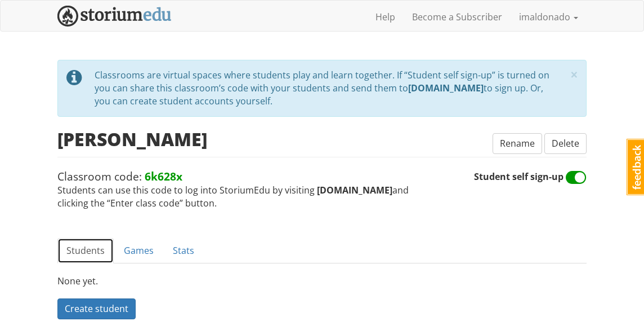 Image resolution: width=644 pixels, height=334 pixels. Describe the element at coordinates (78, 281) in the screenshot. I see `span: None yet.` at that location.